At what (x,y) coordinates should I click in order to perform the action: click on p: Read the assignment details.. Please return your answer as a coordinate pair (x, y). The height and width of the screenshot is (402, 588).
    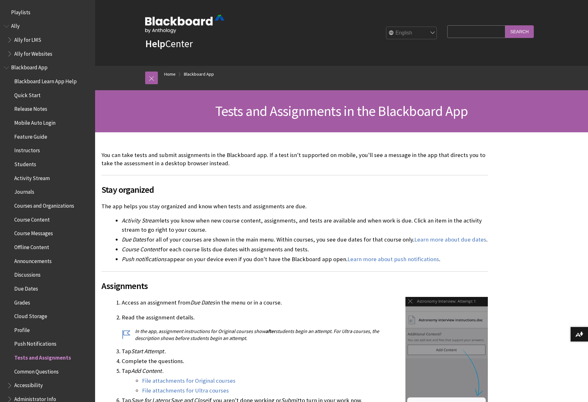
    Looking at the image, I should click on (304, 318).